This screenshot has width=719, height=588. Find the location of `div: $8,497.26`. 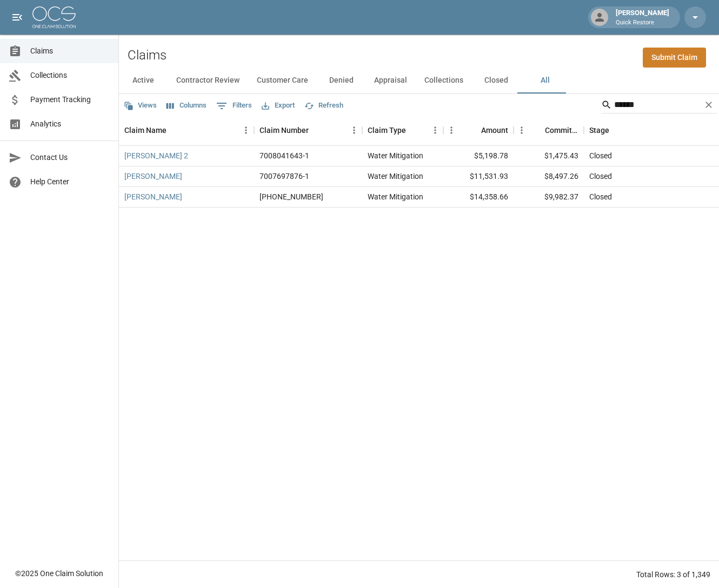

div: $8,497.26 is located at coordinates (549, 177).